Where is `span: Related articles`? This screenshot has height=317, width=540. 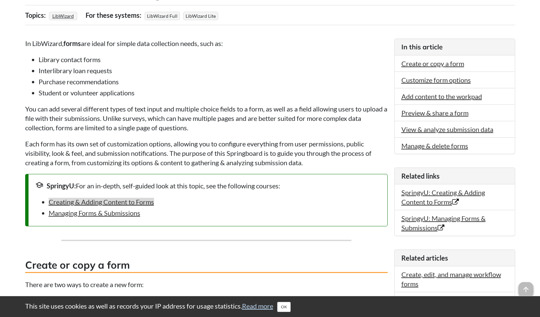 span: Related articles is located at coordinates (425, 258).